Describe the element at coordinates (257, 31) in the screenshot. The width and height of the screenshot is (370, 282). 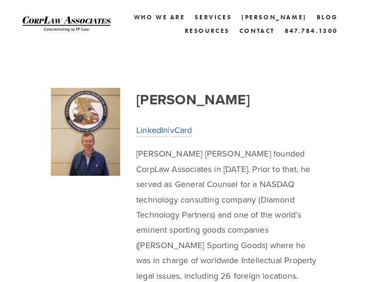
I see `a: Contact` at that location.